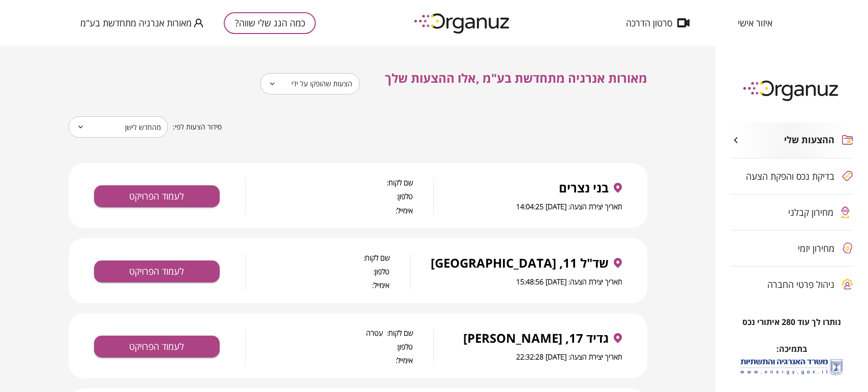 This screenshot has height=392, width=868. Describe the element at coordinates (330, 333) in the screenshot. I see `span: שם לקוח: עטרה` at that location.